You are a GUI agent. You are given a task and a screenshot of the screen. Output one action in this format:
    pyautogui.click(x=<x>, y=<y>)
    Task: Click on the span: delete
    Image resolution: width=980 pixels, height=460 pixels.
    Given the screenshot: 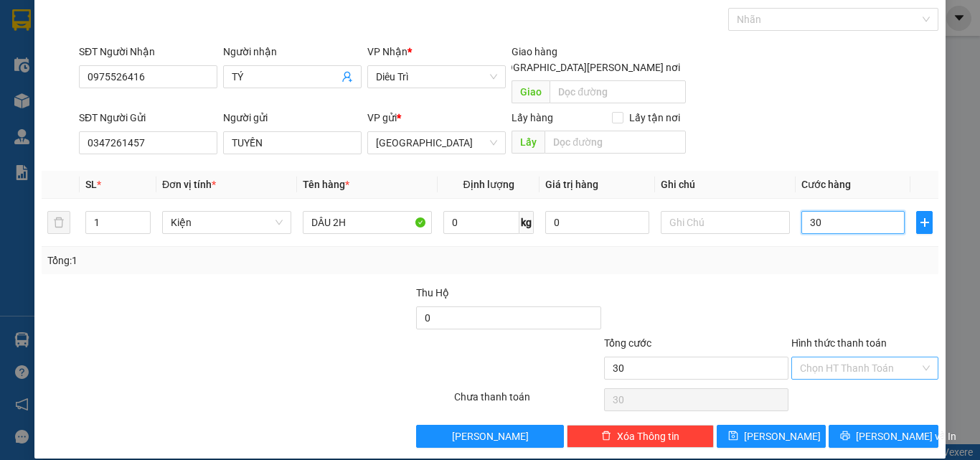 What is the action you would take?
    pyautogui.click(x=607, y=437)
    